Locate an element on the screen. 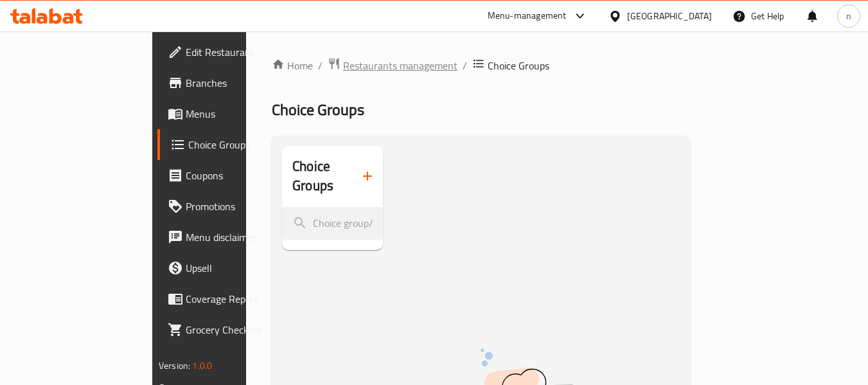  a: Coupons is located at coordinates (228, 175).